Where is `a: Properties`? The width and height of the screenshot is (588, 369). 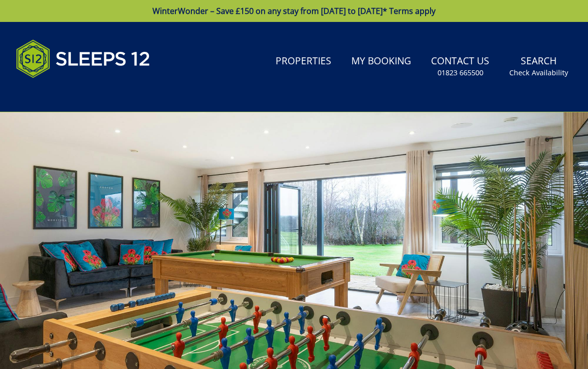 a: Properties is located at coordinates (304, 61).